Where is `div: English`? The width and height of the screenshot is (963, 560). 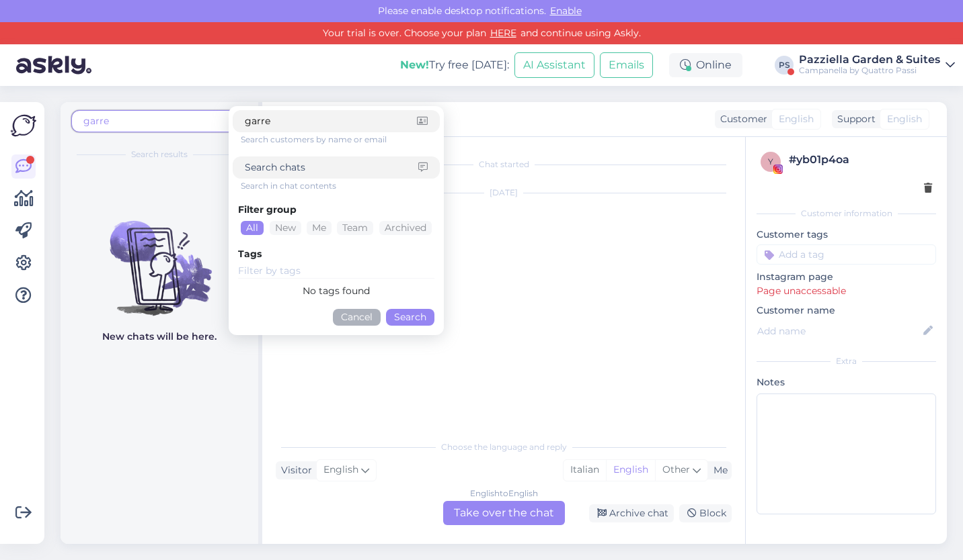 div: English is located at coordinates (630, 471).